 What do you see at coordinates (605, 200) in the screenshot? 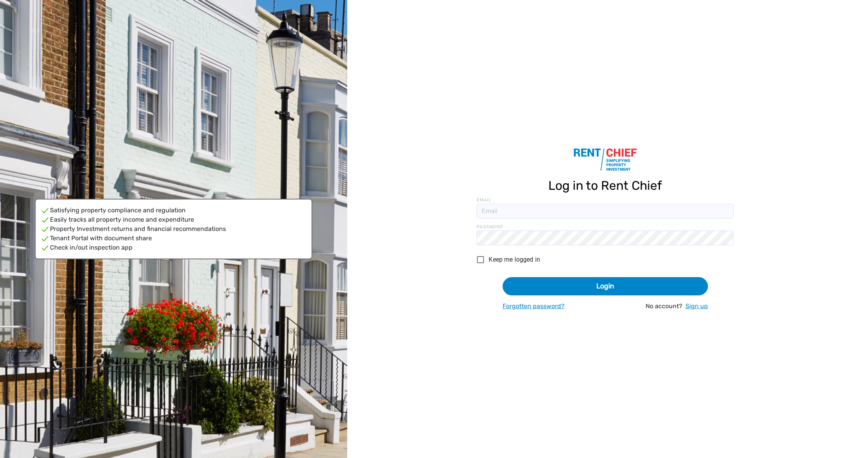
I see `label: Email` at bounding box center [605, 200].